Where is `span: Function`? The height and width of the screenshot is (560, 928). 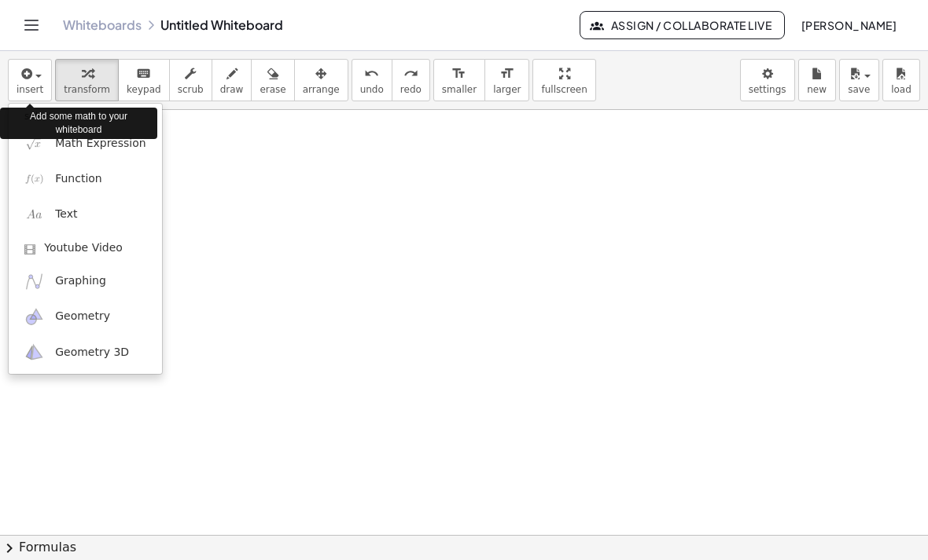
span: Function is located at coordinates (79, 179).